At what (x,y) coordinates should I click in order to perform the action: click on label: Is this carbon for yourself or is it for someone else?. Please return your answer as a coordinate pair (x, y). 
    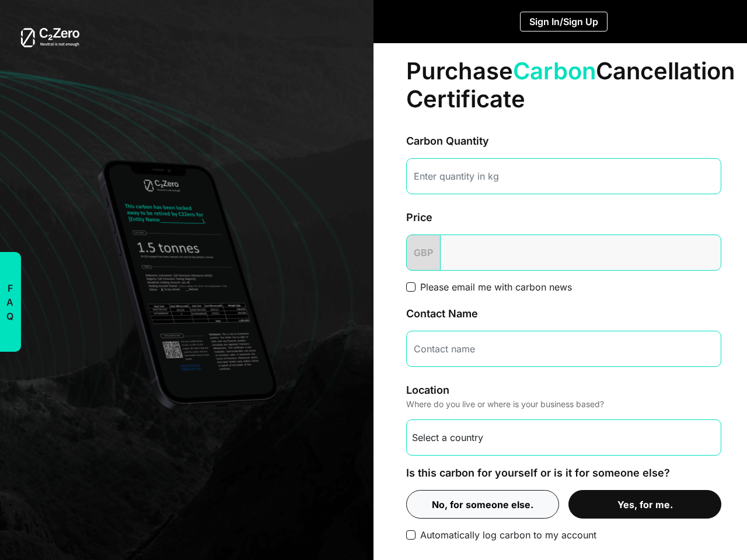
    Looking at the image, I should click on (538, 473).